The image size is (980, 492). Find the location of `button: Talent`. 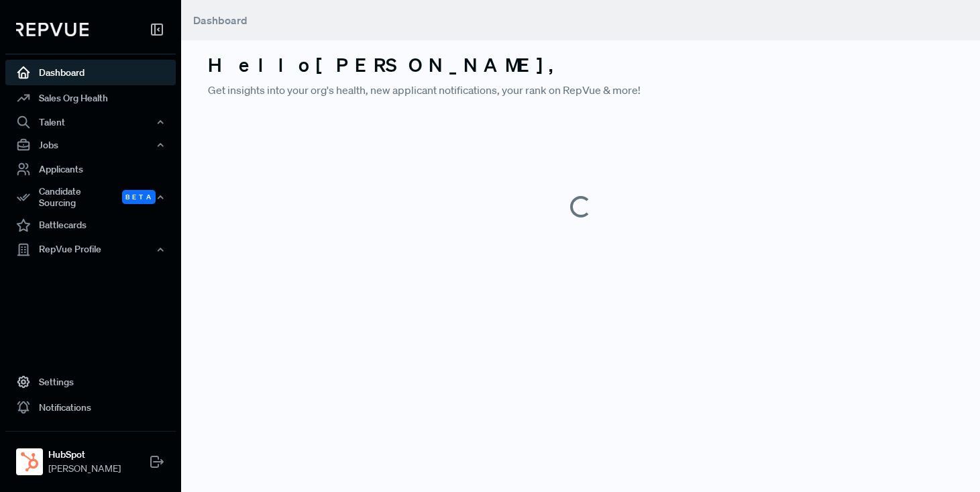

button: Talent is located at coordinates (91, 122).